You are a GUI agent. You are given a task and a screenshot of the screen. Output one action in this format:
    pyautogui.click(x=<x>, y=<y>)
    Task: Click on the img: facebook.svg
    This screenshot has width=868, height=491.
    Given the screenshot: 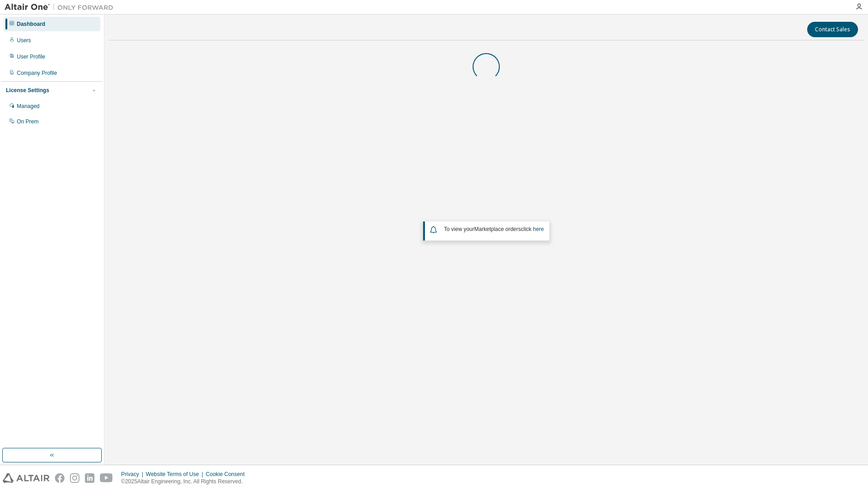 What is the action you would take?
    pyautogui.click(x=60, y=478)
    